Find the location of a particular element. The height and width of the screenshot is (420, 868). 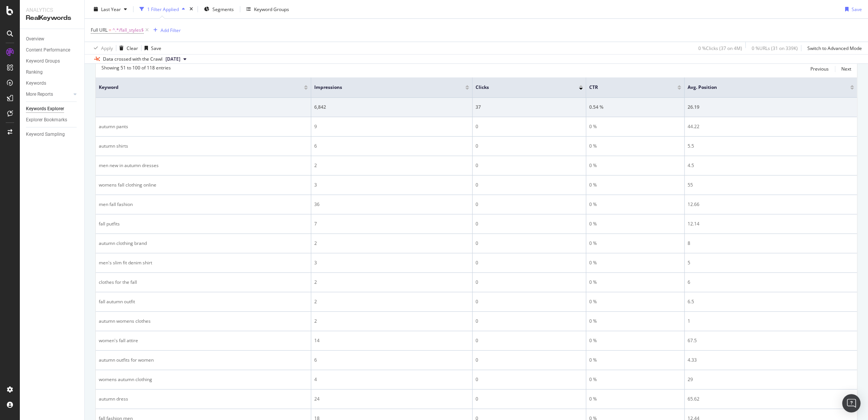

div: 24 is located at coordinates (392, 399).